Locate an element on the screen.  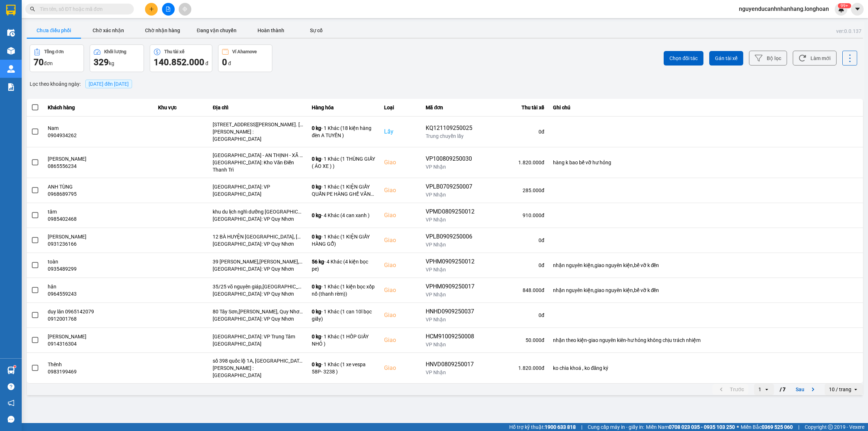
span: search is located at coordinates (32, 9).